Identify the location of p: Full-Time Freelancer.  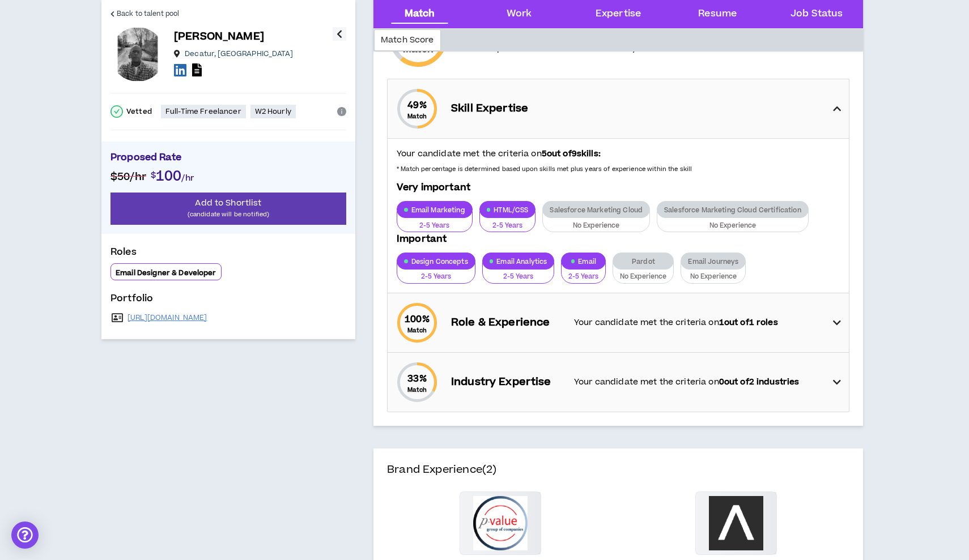
(203, 111).